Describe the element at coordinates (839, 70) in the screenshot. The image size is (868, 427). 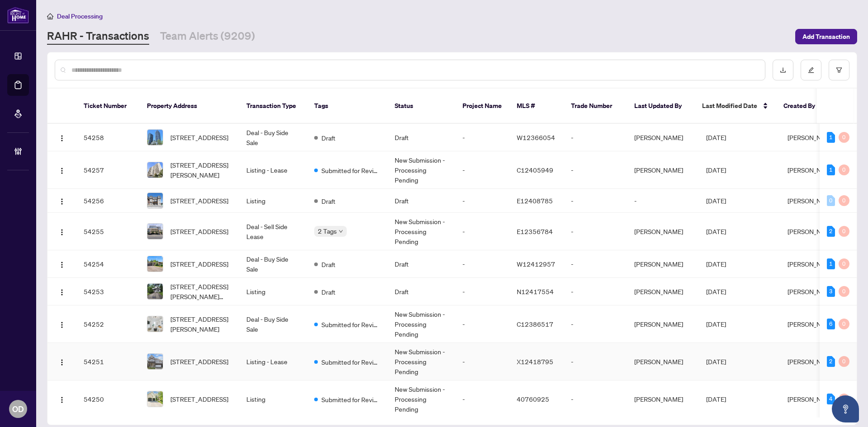
I see `span: filter` at that location.